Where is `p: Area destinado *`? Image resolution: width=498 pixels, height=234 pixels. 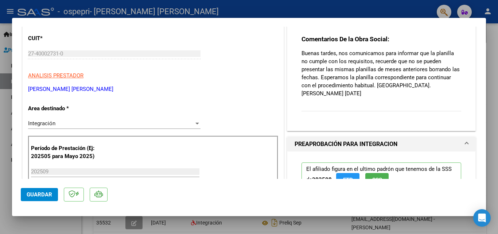
p: Area destinado * is located at coordinates (66, 108).